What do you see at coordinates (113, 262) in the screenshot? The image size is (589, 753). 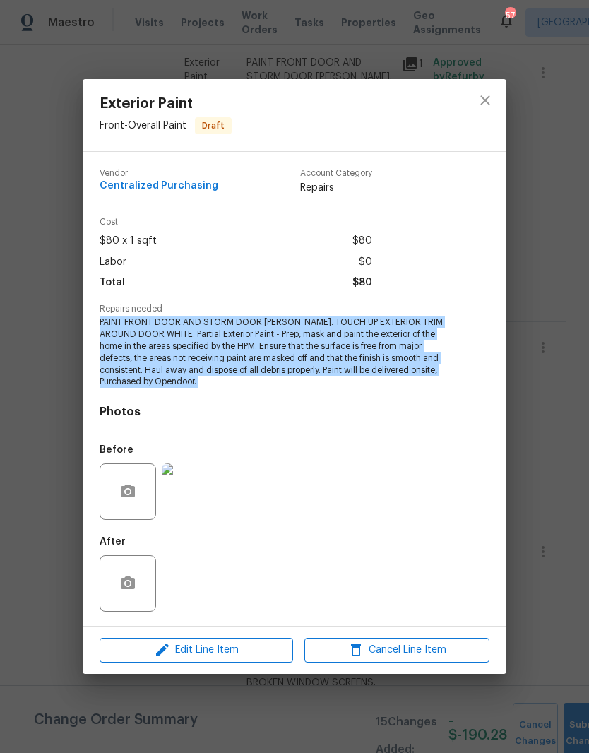 I see `span: Labor` at bounding box center [113, 262].